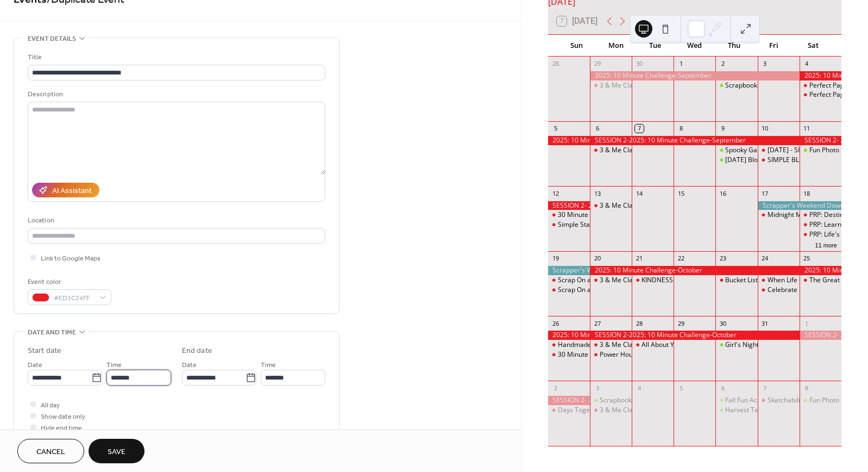 The width and height of the screenshot is (868, 472). I want to click on div: Location, so click(175, 220).